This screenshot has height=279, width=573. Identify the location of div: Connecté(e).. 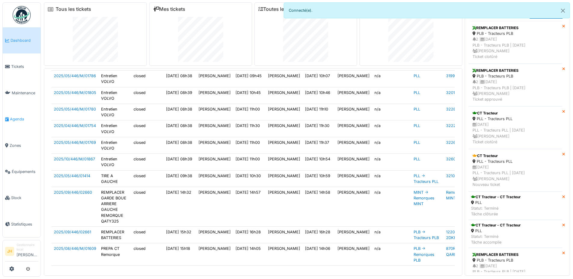
(426, 10).